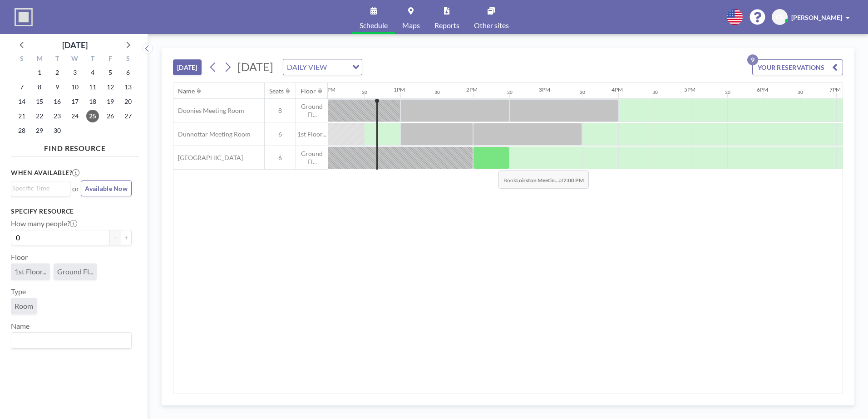 The image size is (868, 419). What do you see at coordinates (308, 91) in the screenshot?
I see `div: Floor` at bounding box center [308, 91].